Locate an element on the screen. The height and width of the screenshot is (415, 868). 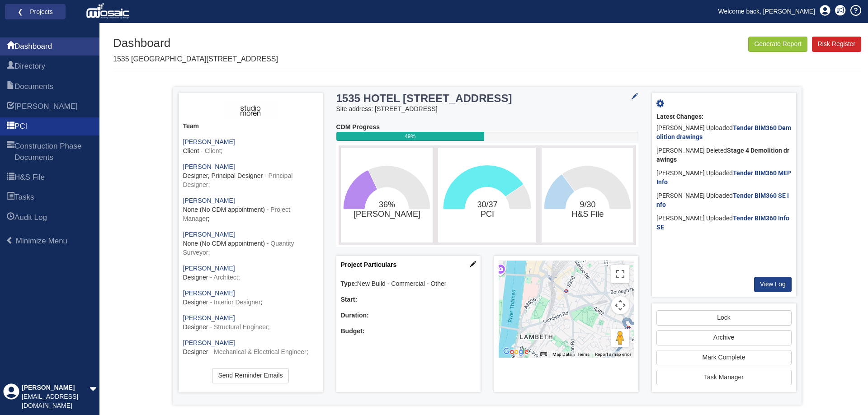
img: ASH3fIiKEy5lAAAAAElFTkSuQmCC is located at coordinates (250, 111).